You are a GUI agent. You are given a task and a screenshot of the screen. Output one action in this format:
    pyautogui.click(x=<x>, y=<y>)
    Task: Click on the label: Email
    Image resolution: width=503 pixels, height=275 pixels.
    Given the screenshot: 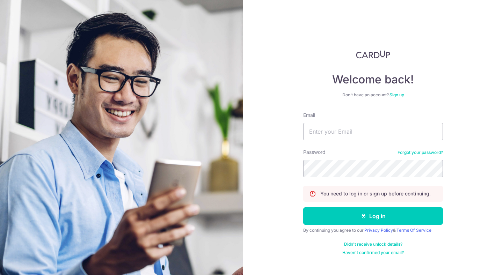 What is the action you would take?
    pyautogui.click(x=309, y=115)
    